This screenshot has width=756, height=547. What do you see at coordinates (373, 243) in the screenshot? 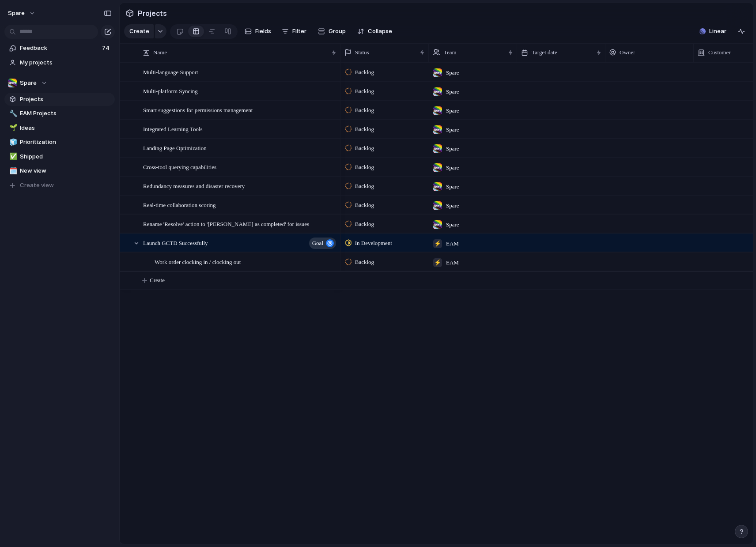
I see `span: In Development` at bounding box center [373, 243].